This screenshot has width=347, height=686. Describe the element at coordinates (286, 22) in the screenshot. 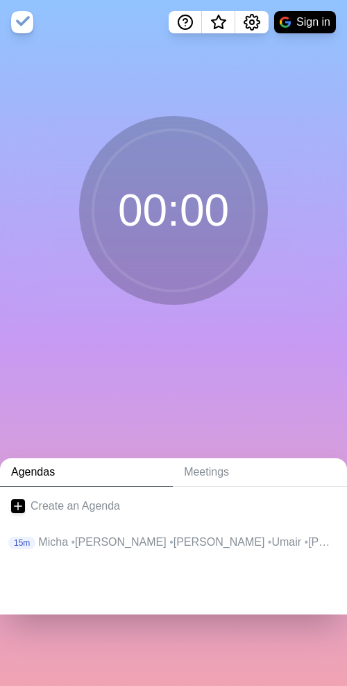

I see `img: google logo` at that location.